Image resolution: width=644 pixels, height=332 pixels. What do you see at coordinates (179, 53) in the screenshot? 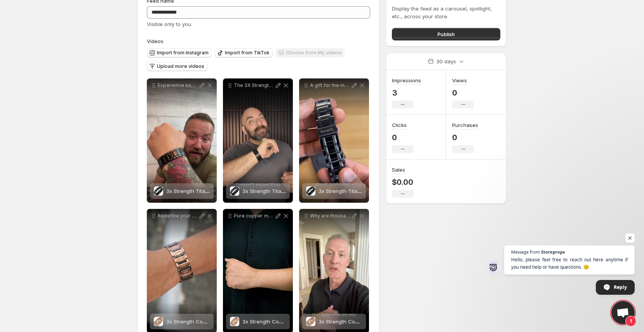
I see `button: Import from Instagram` at bounding box center [179, 53].